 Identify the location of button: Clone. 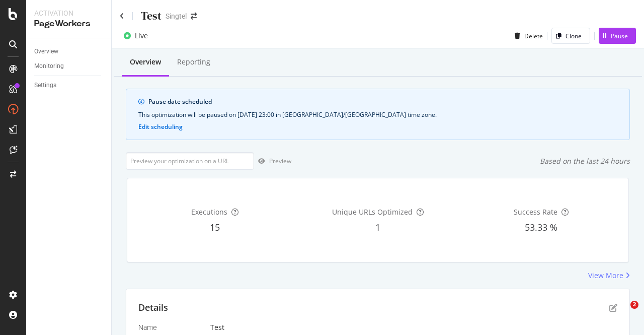
(570, 36).